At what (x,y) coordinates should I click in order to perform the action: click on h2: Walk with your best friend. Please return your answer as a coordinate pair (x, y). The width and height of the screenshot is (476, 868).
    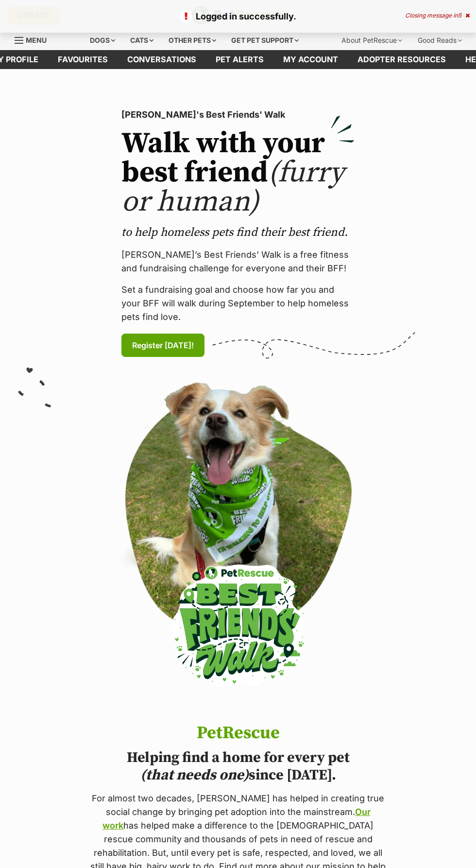
    Looking at the image, I should click on (238, 173).